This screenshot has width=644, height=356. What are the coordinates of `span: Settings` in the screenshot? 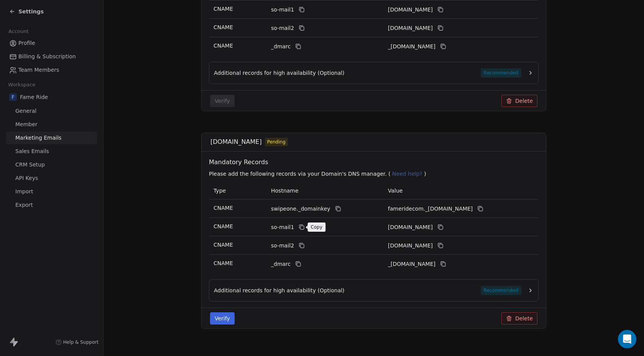 It's located at (31, 12).